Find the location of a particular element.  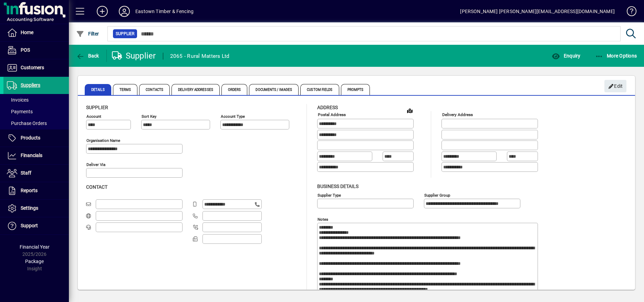

span: Financial Year is located at coordinates (35, 247).